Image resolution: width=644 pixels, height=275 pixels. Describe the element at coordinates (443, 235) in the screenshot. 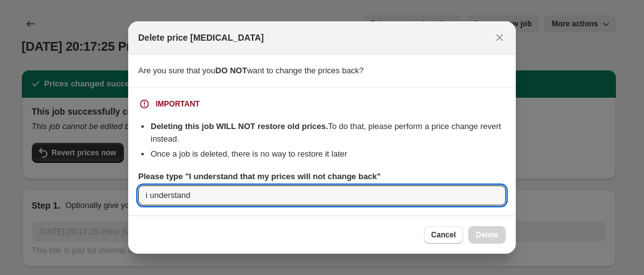

I see `button: Cancel` at that location.